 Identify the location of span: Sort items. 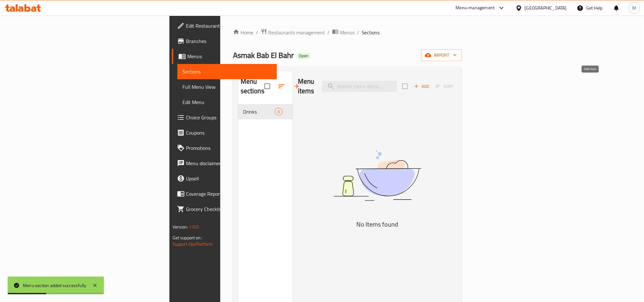
(445, 86).